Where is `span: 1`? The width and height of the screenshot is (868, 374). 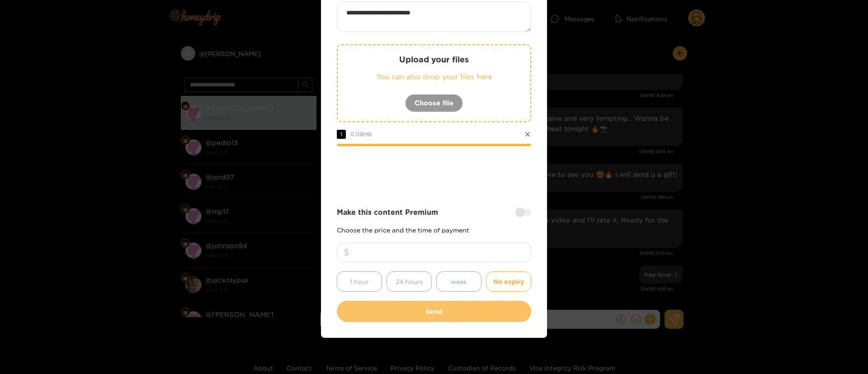 span: 1 is located at coordinates (341, 134).